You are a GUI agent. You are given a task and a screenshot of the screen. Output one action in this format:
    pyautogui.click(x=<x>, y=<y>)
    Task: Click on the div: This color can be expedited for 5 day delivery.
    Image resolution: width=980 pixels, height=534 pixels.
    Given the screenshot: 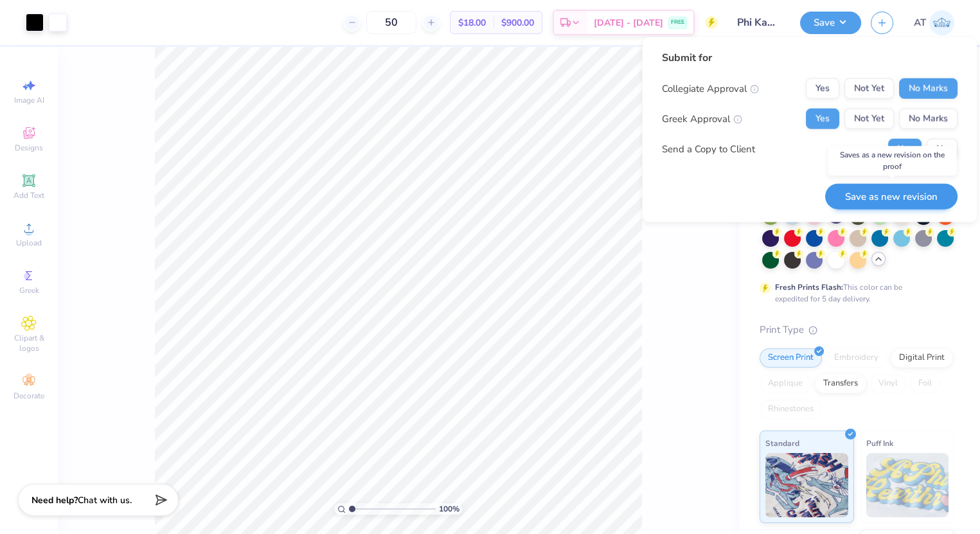 What is the action you would take?
    pyautogui.click(x=853, y=293)
    